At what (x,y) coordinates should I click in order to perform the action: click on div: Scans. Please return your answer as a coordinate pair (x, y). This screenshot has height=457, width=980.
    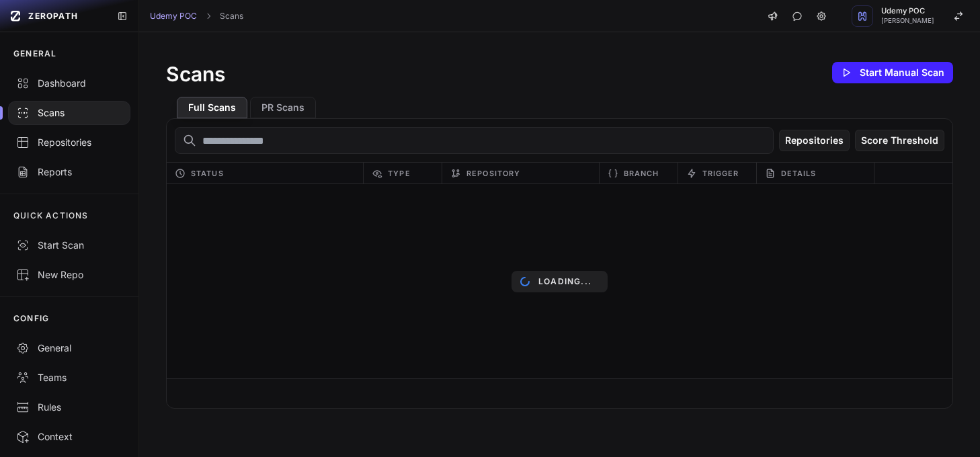
    Looking at the image, I should click on (69, 113).